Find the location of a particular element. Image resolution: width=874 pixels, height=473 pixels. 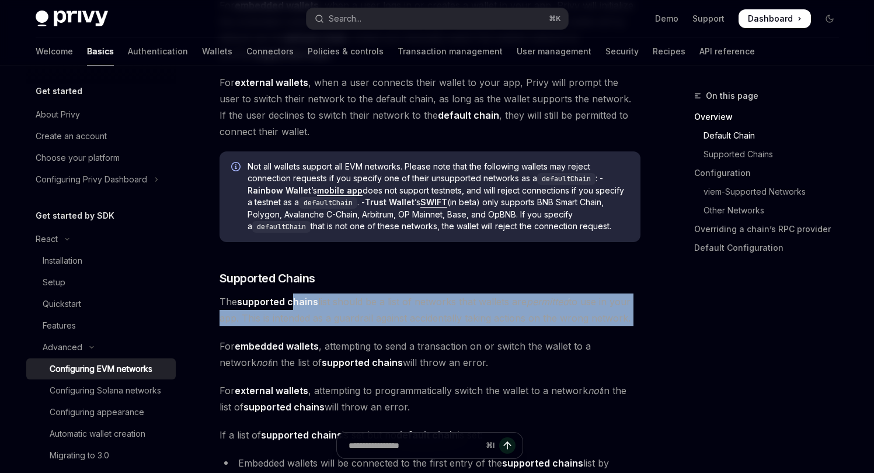

span: Not all wallets support all EVM networks. Please note that the following wallets may reject conne... is located at coordinates (438, 196).